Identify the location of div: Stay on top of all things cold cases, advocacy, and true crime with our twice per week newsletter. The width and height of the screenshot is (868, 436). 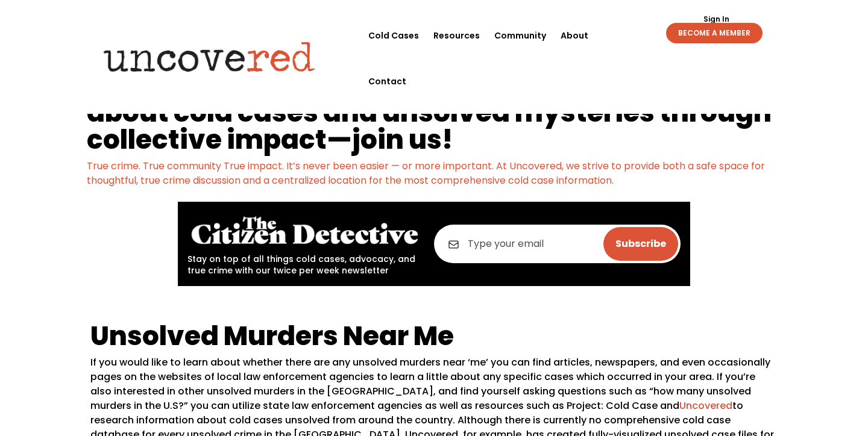
(305, 244).